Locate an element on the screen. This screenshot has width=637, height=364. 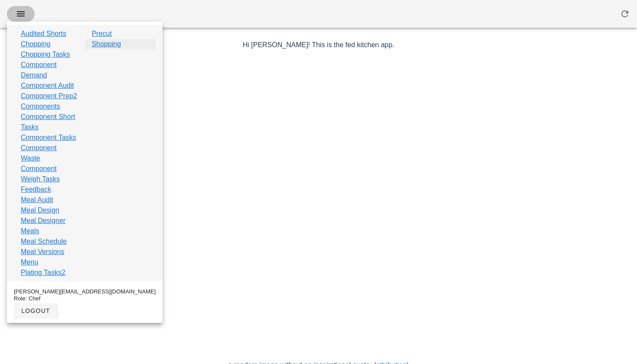
div: Role: Chef is located at coordinates (84, 298).